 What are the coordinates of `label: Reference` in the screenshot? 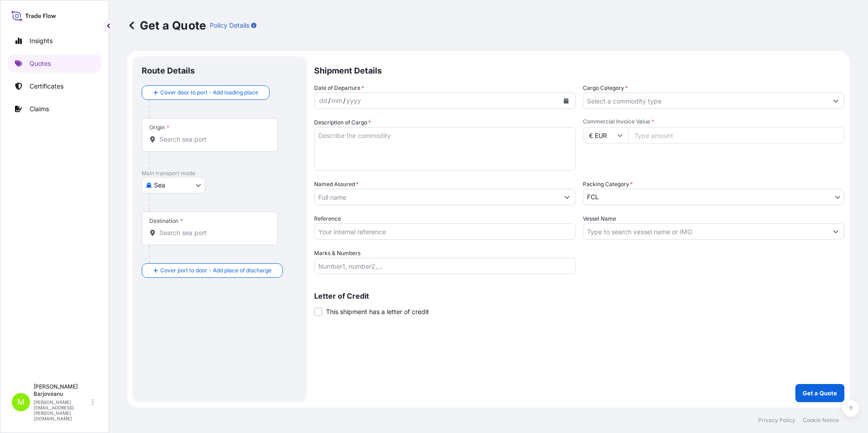 It's located at (327, 218).